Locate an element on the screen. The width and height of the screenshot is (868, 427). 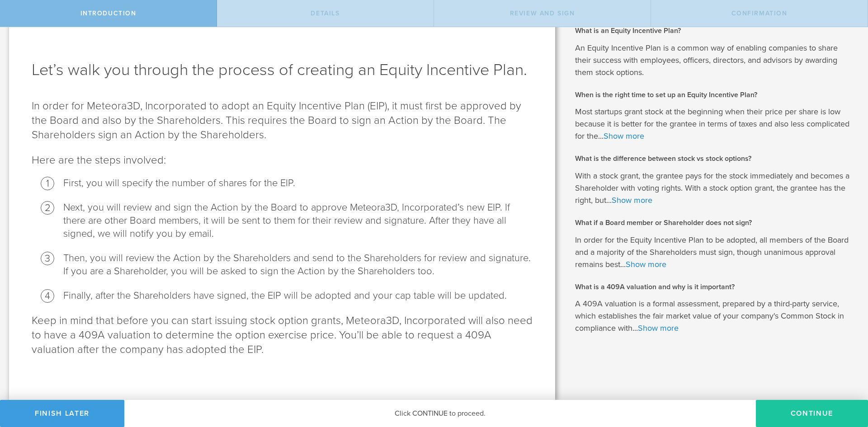
h1: Let’s walk you through the process of creating an Equity Incentive Plan. is located at coordinates (282, 70).